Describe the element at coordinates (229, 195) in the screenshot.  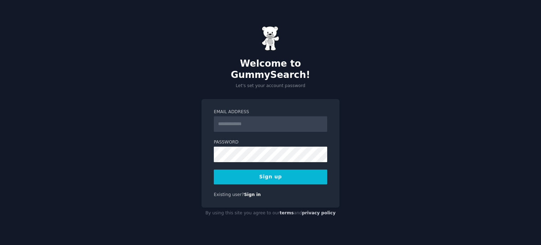
I see `span: Existing user?` at that location.